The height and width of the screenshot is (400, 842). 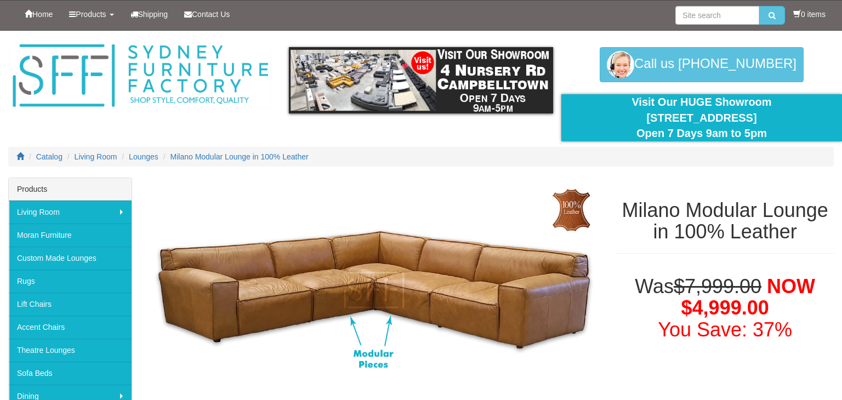 What do you see at coordinates (49, 157) in the screenshot?
I see `a: Catalog` at bounding box center [49, 157].